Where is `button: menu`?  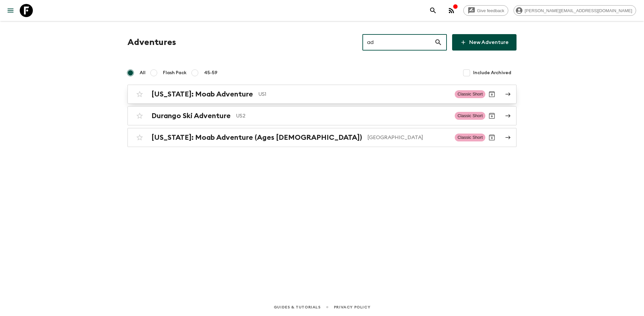
button: menu is located at coordinates (11, 11).